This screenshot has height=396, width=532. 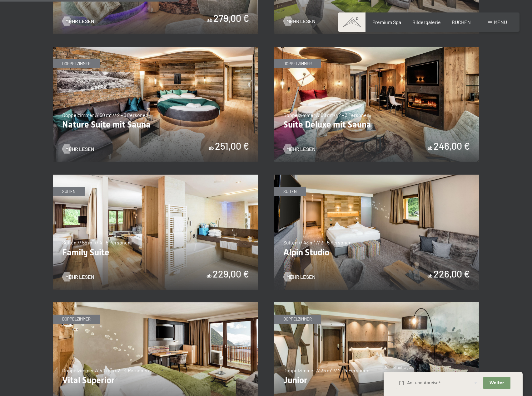 What do you see at coordinates (386, 22) in the screenshot?
I see `a: Premium Spa` at bounding box center [386, 22].